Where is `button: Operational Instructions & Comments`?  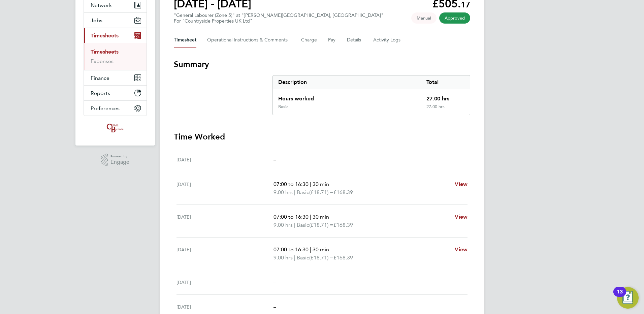 button: Operational Instructions & Comments is located at coordinates (249, 40).